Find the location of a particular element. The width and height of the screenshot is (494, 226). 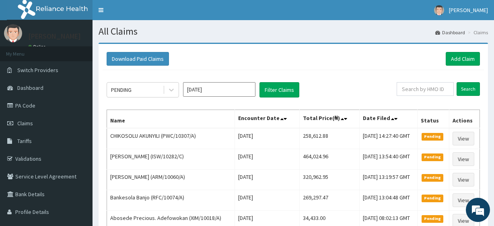

span: Switch Providers is located at coordinates (38, 70).